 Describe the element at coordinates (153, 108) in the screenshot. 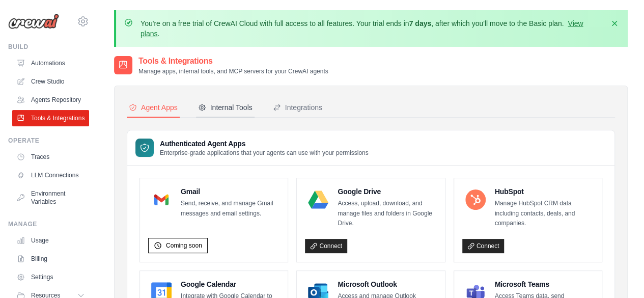

I see `div: Agent Apps` at that location.